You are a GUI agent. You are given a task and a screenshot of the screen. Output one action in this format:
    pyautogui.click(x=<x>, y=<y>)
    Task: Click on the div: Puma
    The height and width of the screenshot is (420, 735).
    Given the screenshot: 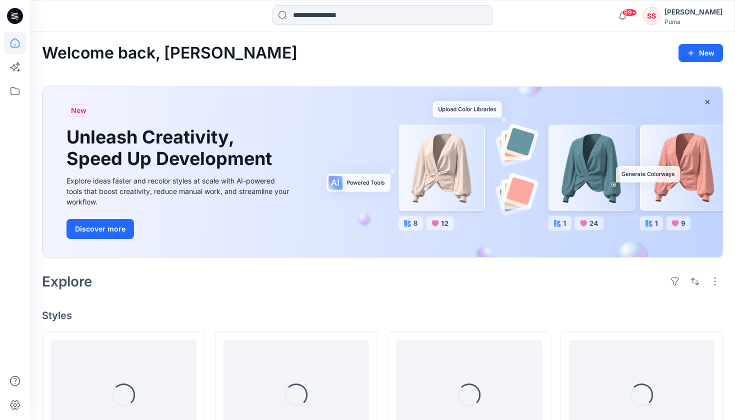 What is the action you would take?
    pyautogui.click(x=693, y=21)
    